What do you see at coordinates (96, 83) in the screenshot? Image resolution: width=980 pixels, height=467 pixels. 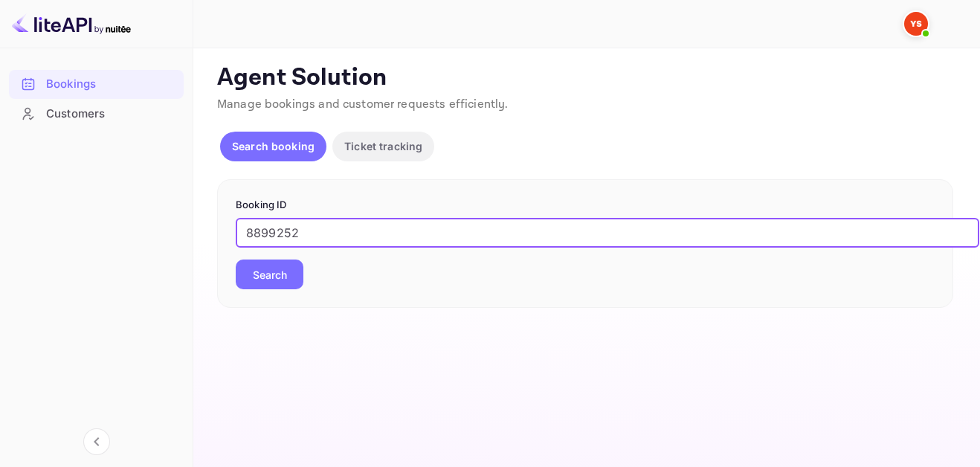 I see `a: Bookings` at bounding box center [96, 83].